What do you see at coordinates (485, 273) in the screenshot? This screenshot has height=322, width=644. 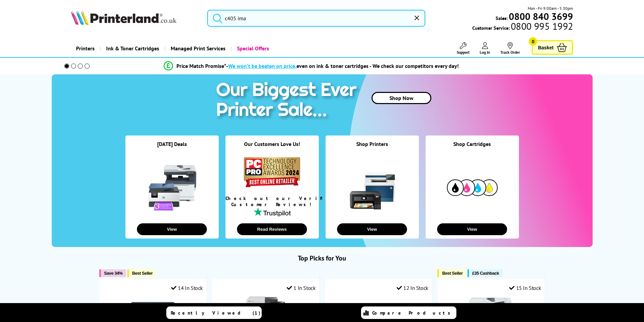 I see `button: £35 Cashback` at bounding box center [485, 273].